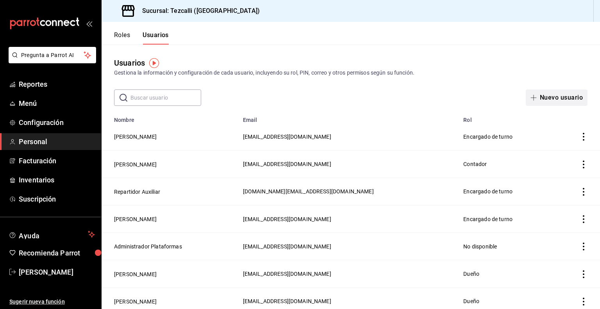 This screenshot has height=309, width=600. What do you see at coordinates (475, 164) in the screenshot?
I see `span: Contador` at bounding box center [475, 164].